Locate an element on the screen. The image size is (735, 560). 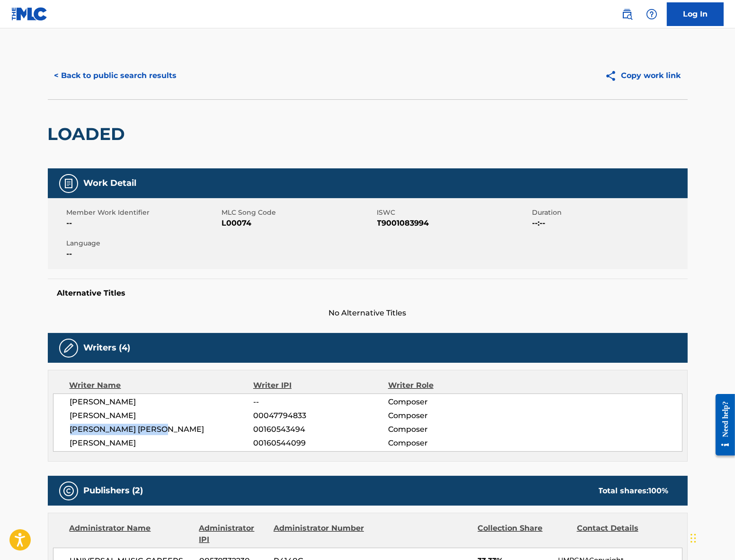
button: < Back to public search results is located at coordinates (115, 76).